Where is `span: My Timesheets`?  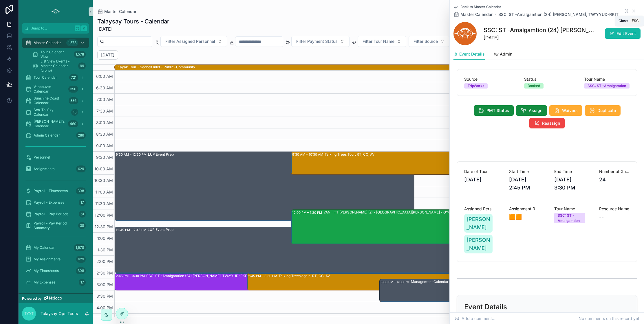 span: My Timesheets is located at coordinates (46, 271).